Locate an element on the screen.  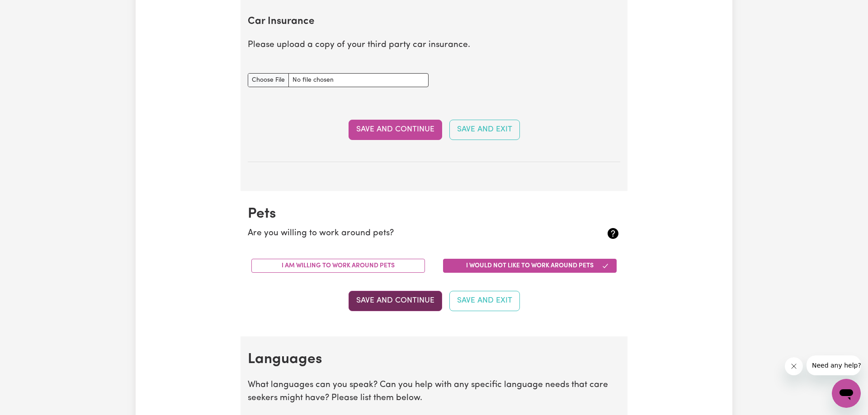
button: I would not like to work around pets is located at coordinates (530, 265).